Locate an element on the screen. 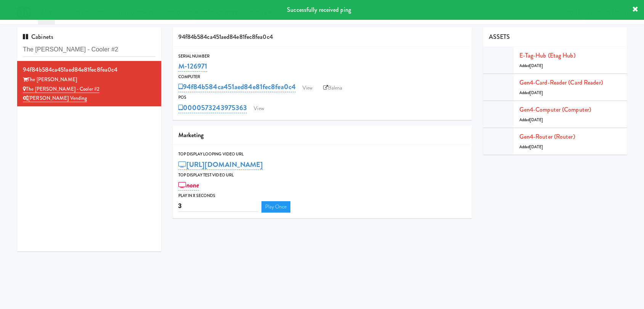 This screenshot has height=309, width=644. a: 94f84b584ca451aed84e81fec8fea0c4 is located at coordinates (237, 87).